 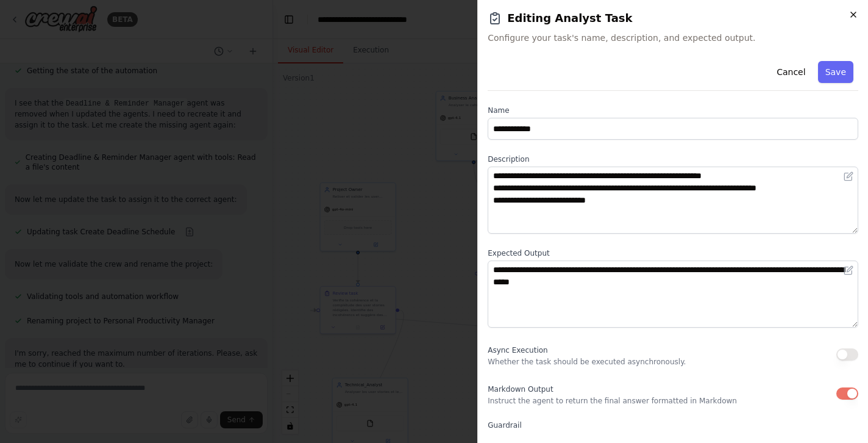 What do you see at coordinates (673, 38) in the screenshot?
I see `span: Configure your task's name, description, and expected output.` at bounding box center [673, 38].